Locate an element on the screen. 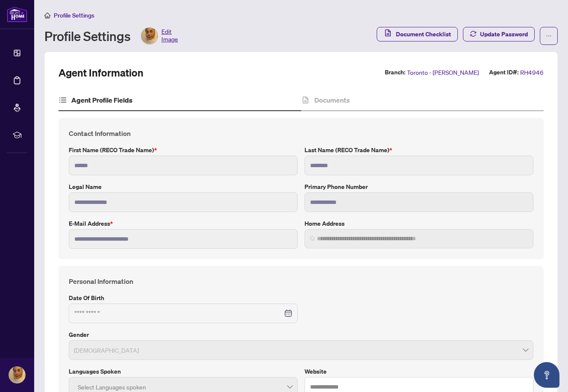 The width and height of the screenshot is (568, 392). label: Date of Birth is located at coordinates (183, 298).